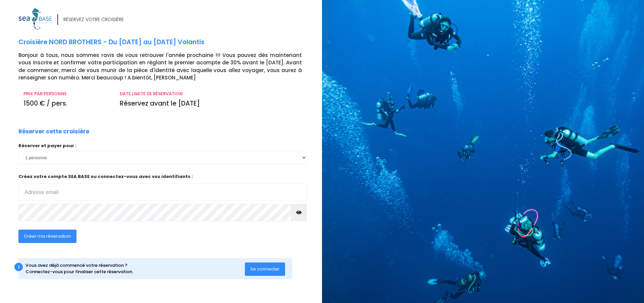  I want to click on div: Vous avez déjà commencé votre réservation ? Connectez-vous pour finaliser cette réservation., so click(135, 269).